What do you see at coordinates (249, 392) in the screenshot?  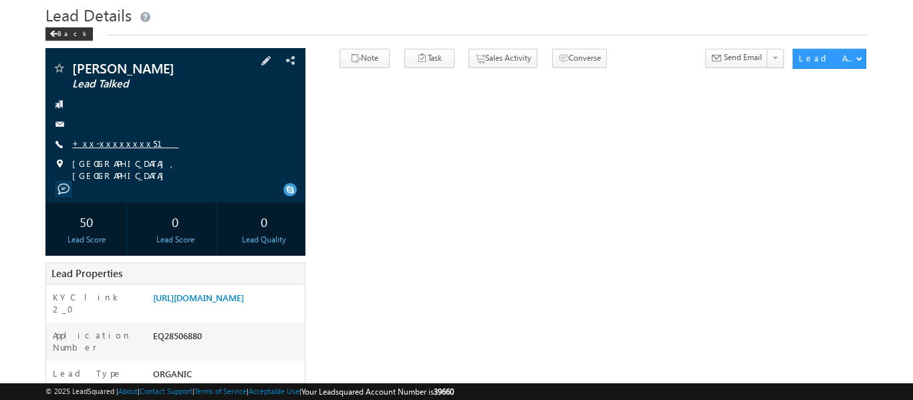 I see `span: © 2025 LeadSquared | | | | |` at bounding box center [249, 392].